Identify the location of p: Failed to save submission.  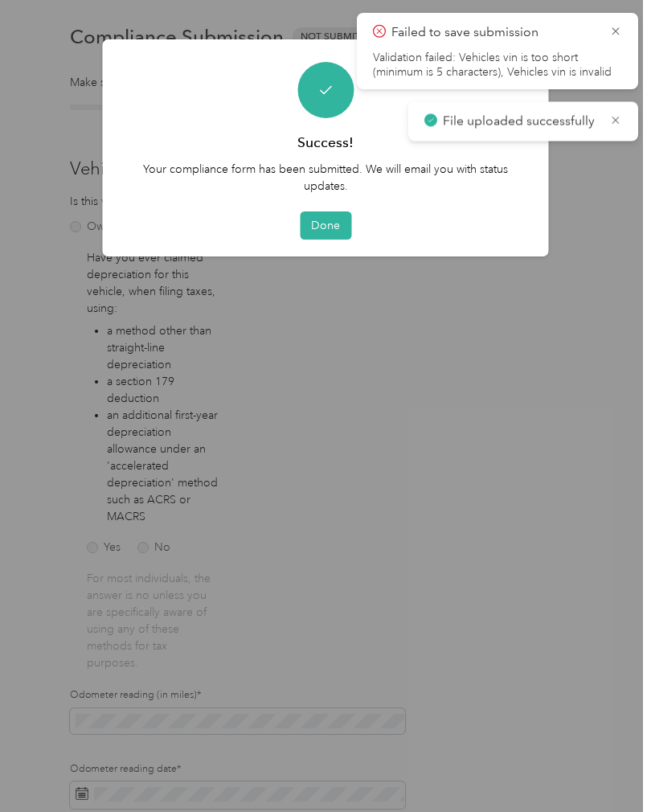
(494, 32).